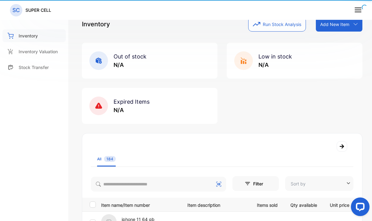  What do you see at coordinates (298, 184) in the screenshot?
I see `p: Sort by` at bounding box center [298, 184].